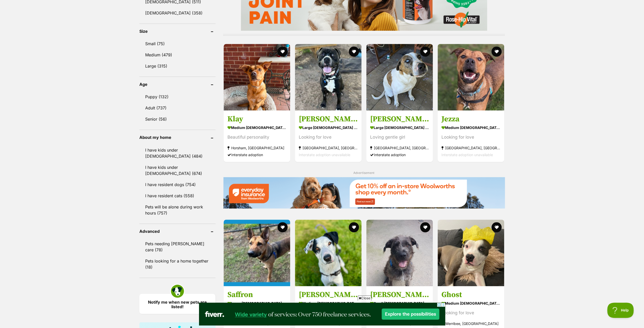 The image size is (644, 328). What do you see at coordinates (471, 77) in the screenshot?
I see `img: Jezza - Staffordshire Bull Terrier Dog` at bounding box center [471, 77].